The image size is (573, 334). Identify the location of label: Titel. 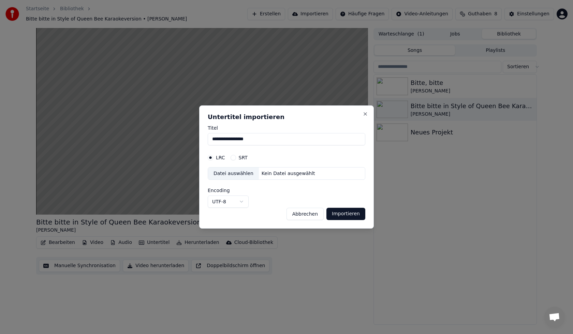
(287, 128).